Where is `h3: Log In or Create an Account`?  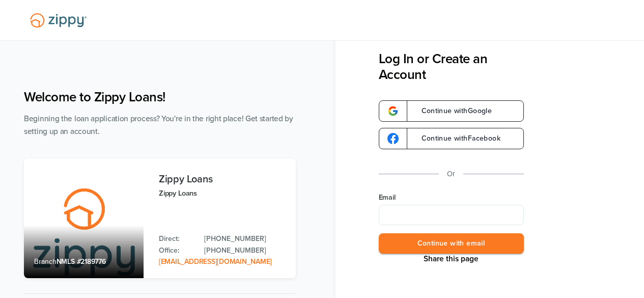
h3: Log In or Create an Account is located at coordinates (452, 67).